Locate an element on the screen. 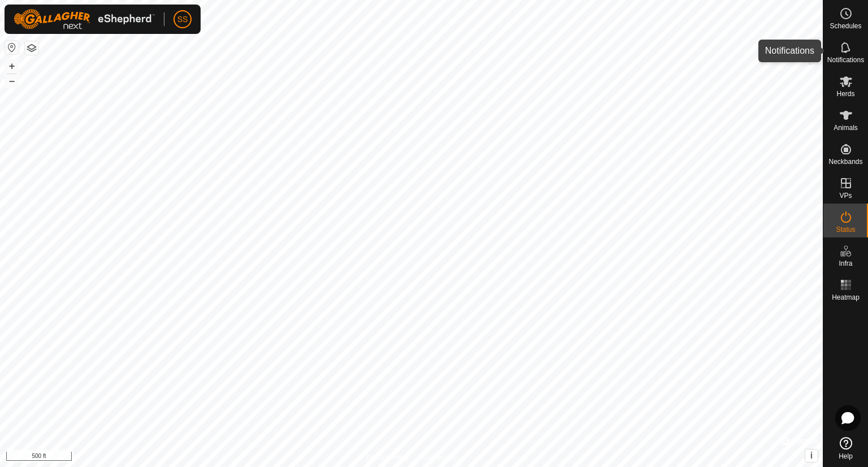 The image size is (868, 467). button: i is located at coordinates (812, 455).